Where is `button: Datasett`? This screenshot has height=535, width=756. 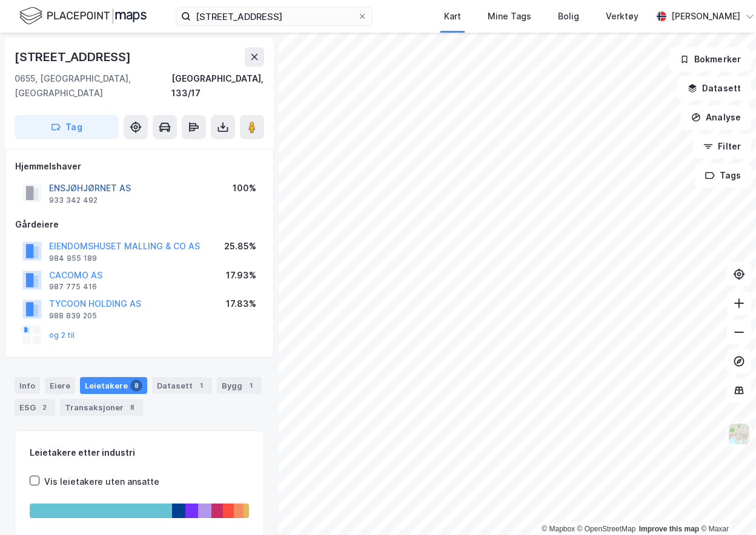
button: Datasett is located at coordinates (714, 88).